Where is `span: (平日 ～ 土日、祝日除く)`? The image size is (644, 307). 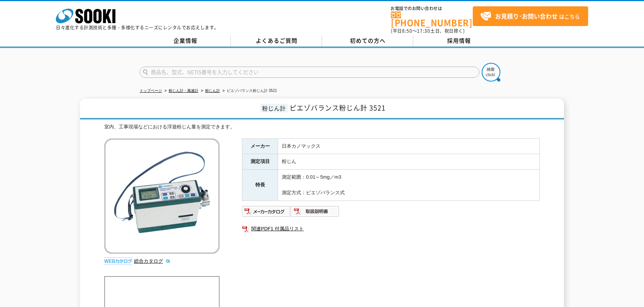 span: (平日 ～ 土日、祝日除く) is located at coordinates (428, 31).